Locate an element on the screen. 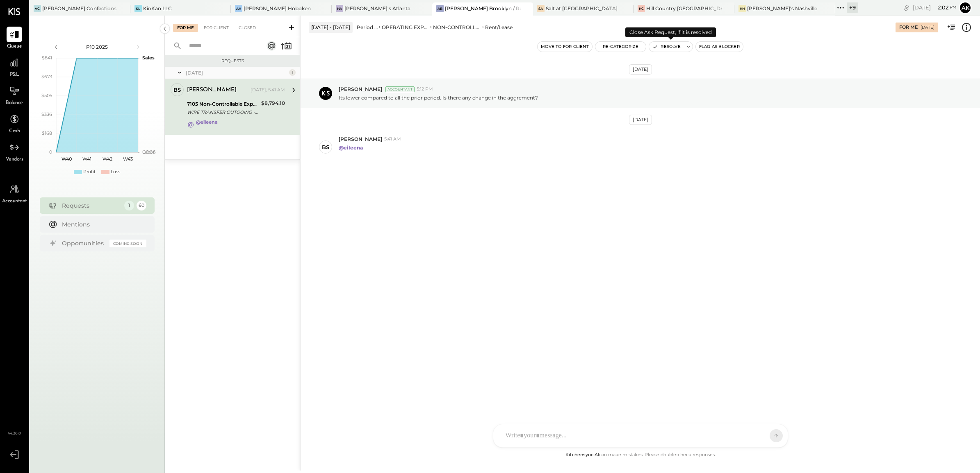  div: OPERATING EXPENSES (EBITDA) is located at coordinates (405, 27).